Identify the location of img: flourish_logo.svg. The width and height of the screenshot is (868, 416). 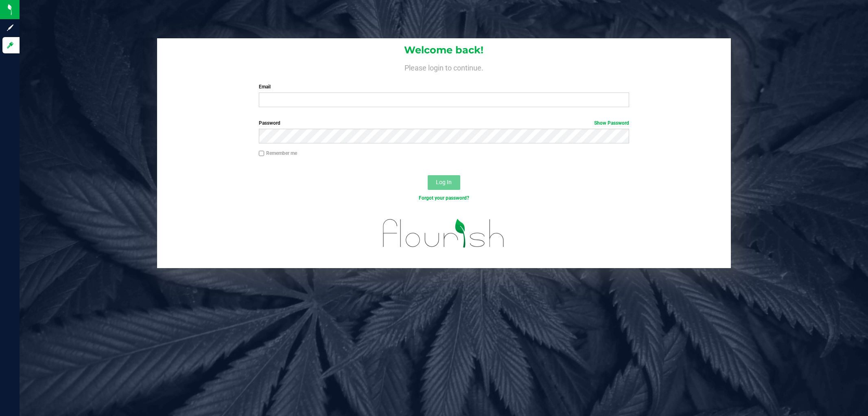
(444, 233).